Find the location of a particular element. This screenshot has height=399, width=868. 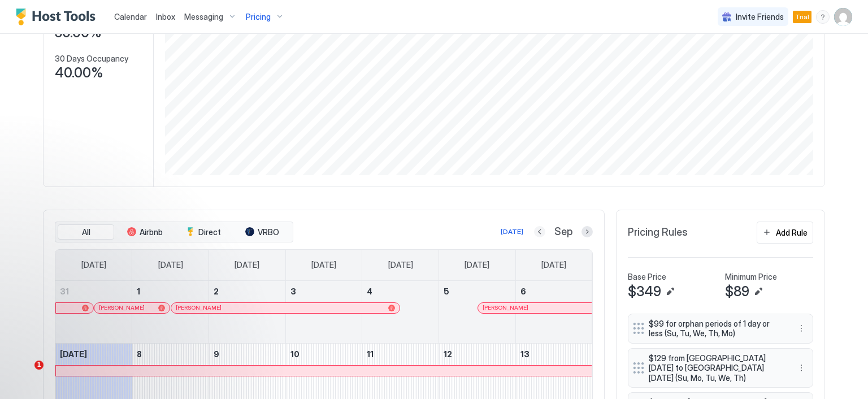

div: User profile is located at coordinates (843, 17).